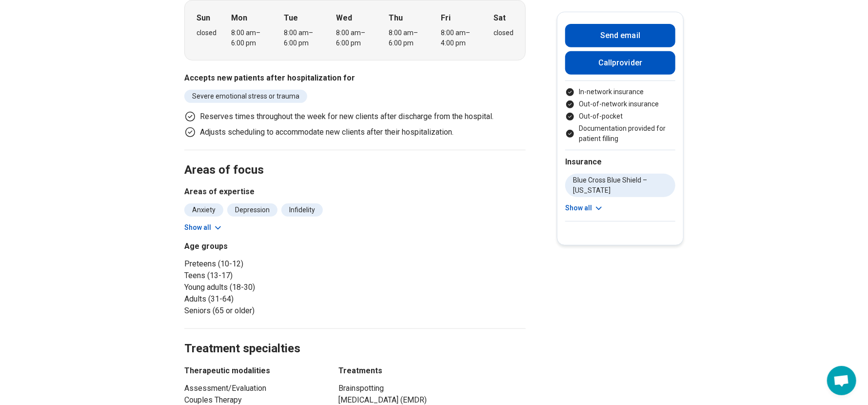  Describe the element at coordinates (252, 388) in the screenshot. I see `li: Assessment/Evaluation` at that location.